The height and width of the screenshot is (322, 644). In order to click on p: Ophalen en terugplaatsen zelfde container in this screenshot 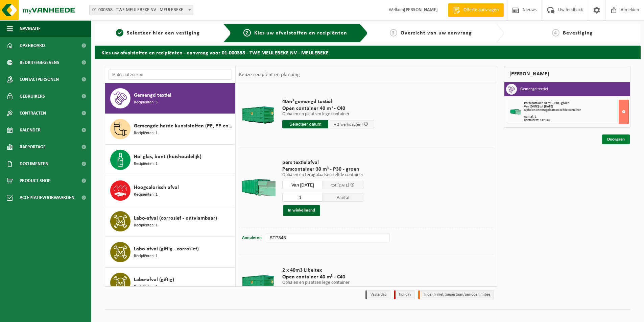, I will do `click(323, 175)`.